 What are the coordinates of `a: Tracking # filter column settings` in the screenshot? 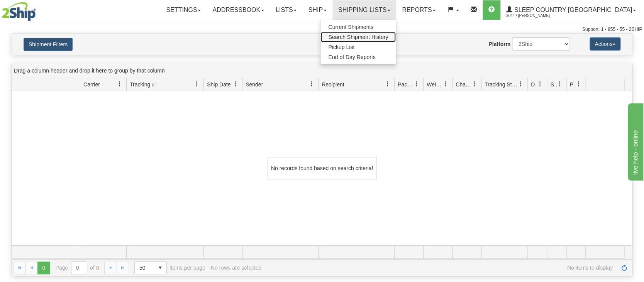 It's located at (197, 84).